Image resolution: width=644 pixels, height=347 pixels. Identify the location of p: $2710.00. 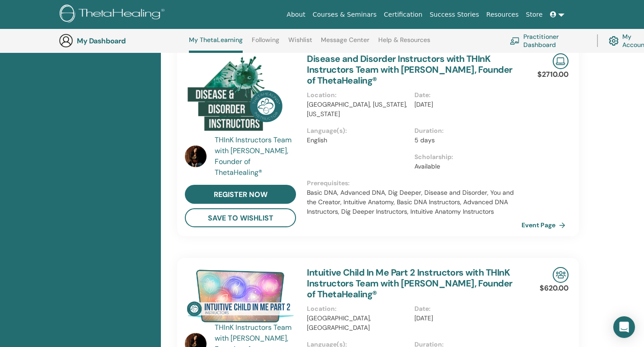
(553, 75).